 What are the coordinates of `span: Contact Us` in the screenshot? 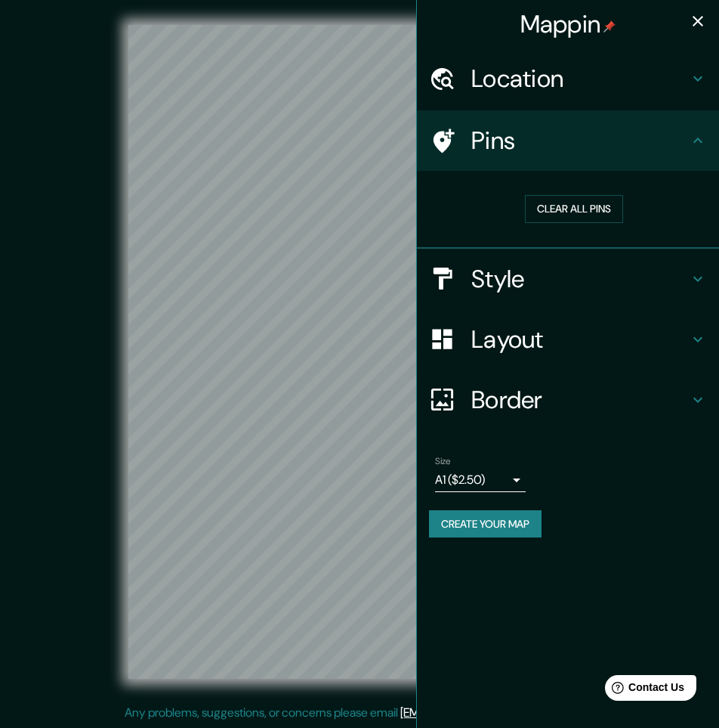 It's located at (72, 18).